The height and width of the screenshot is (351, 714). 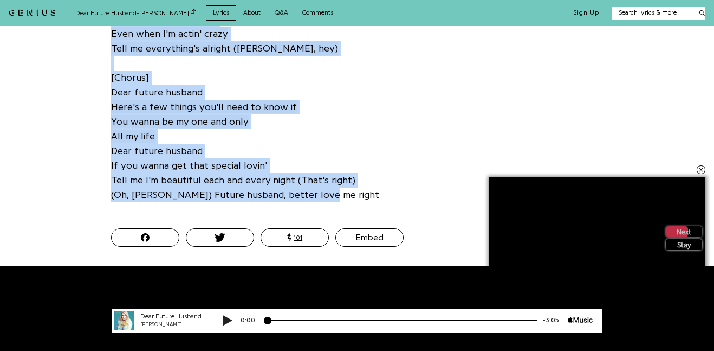 What do you see at coordinates (220, 237) in the screenshot?
I see `button: Tweet this Song` at bounding box center [220, 237].